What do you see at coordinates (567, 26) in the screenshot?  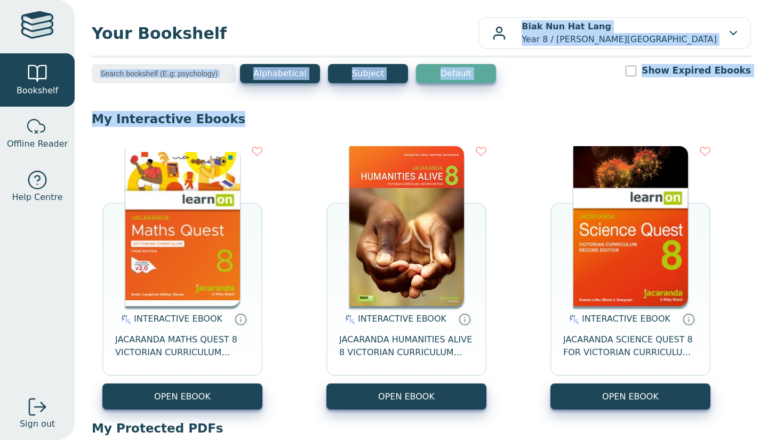 I see `b: Biak Nun Hat Lang` at bounding box center [567, 26].